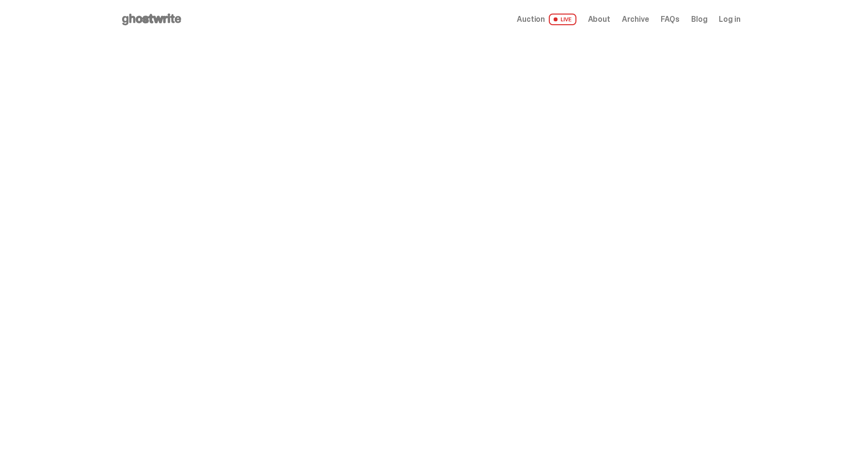 The width and height of the screenshot is (868, 457). What do you see at coordinates (563, 19) in the screenshot?
I see `span: LIVE` at bounding box center [563, 19].